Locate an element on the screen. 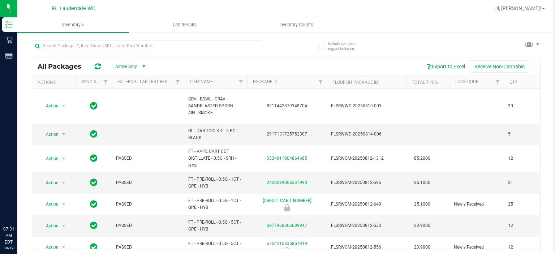 This screenshot has width=555, height=254. span: Lab Results is located at coordinates (185, 25).